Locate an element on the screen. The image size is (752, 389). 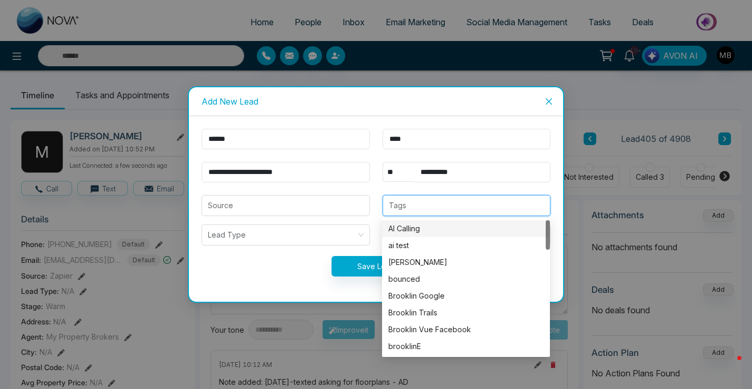
div: ai test is located at coordinates (465, 246).